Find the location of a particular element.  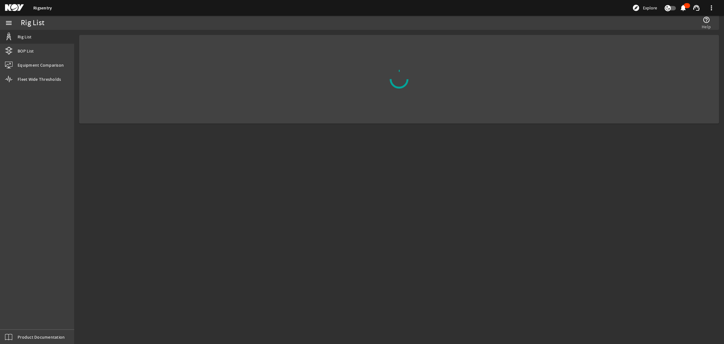

mat-icon: help_outline is located at coordinates (706, 20).